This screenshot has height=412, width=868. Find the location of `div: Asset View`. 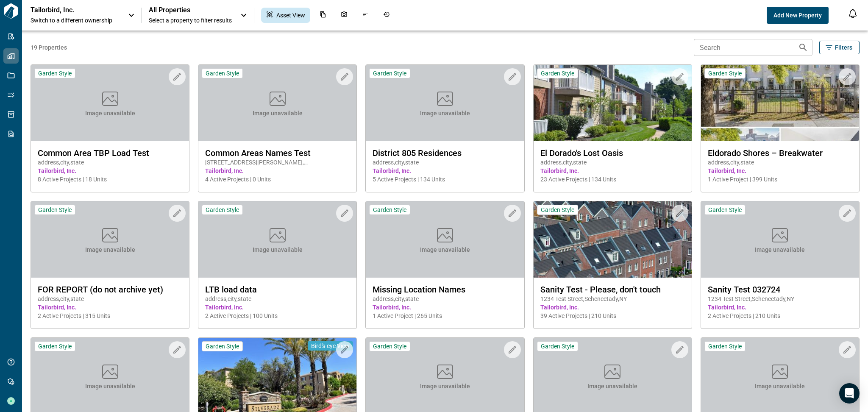

div: Asset View is located at coordinates (285, 15).